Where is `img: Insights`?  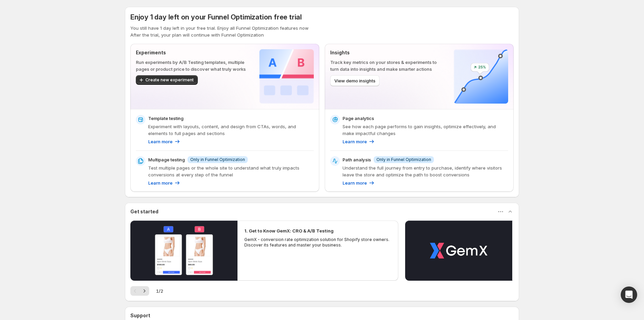
img: Insights is located at coordinates (481, 76).